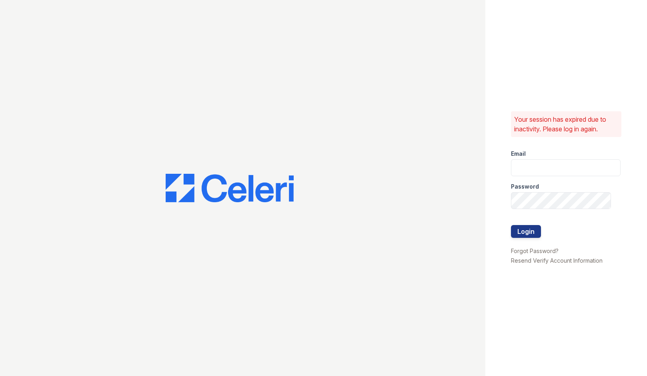  What do you see at coordinates (526, 231) in the screenshot?
I see `button: Login` at bounding box center [526, 231].